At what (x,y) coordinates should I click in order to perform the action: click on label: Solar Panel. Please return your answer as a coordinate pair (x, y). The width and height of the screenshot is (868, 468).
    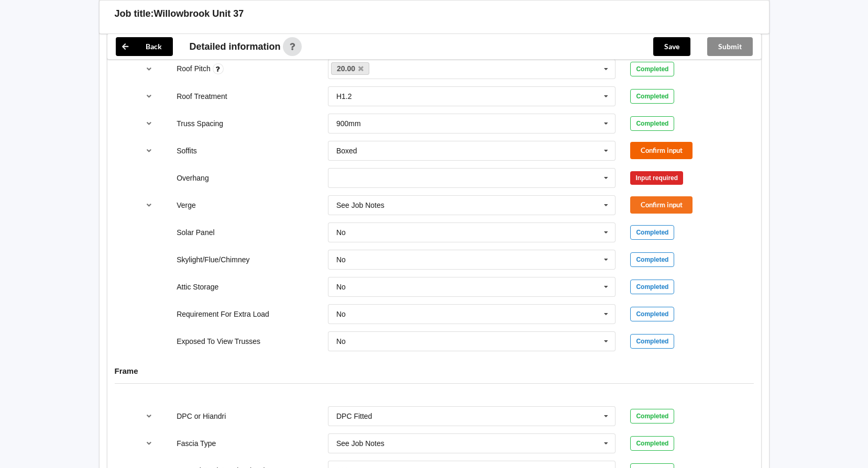
    Looking at the image, I should click on (196, 232).